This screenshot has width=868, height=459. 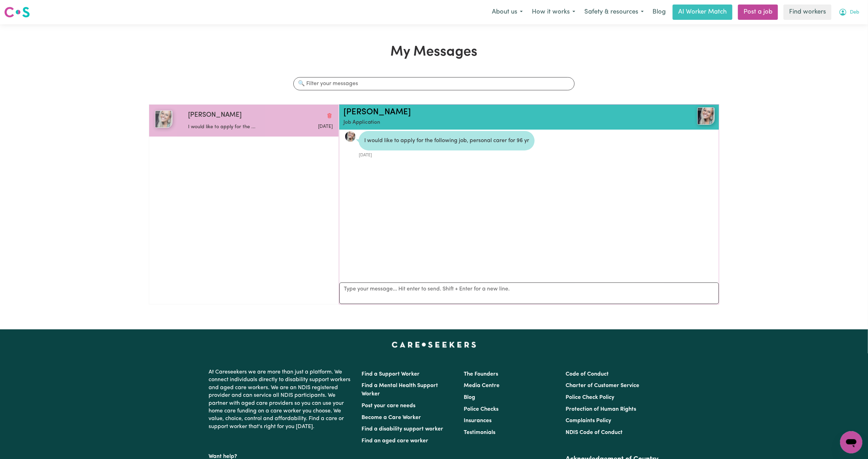 What do you see at coordinates (590, 397) in the screenshot?
I see `a: Police Check Policy` at bounding box center [590, 397].